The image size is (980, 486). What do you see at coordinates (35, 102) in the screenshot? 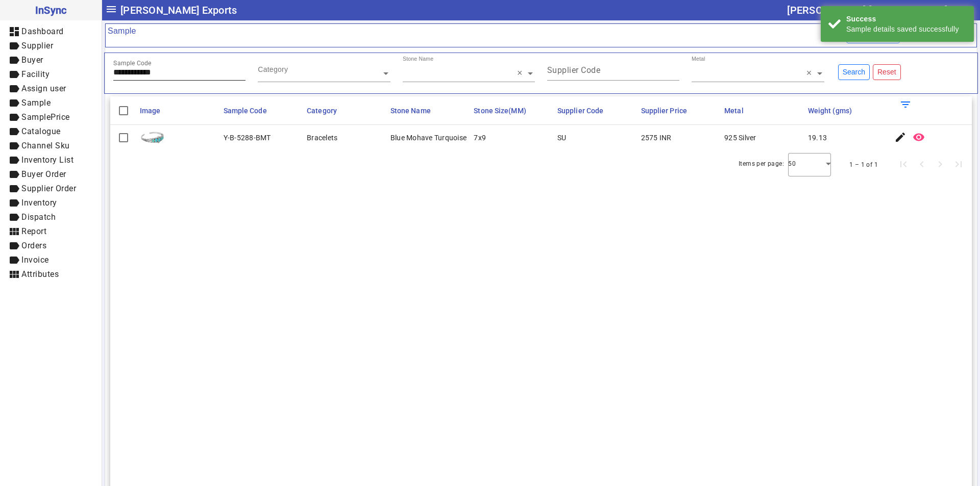
I see `span: Sample` at bounding box center [35, 102].